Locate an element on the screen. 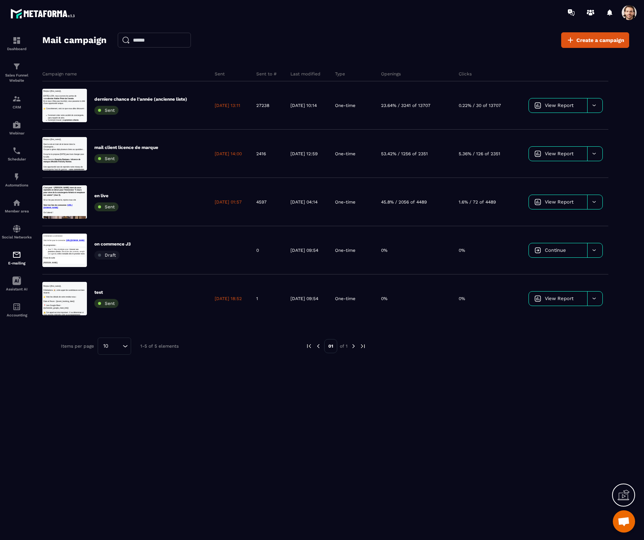  span: Félicitations 🎉, votre appel de candidature est bien réservé. is located at coordinates (72, 32).